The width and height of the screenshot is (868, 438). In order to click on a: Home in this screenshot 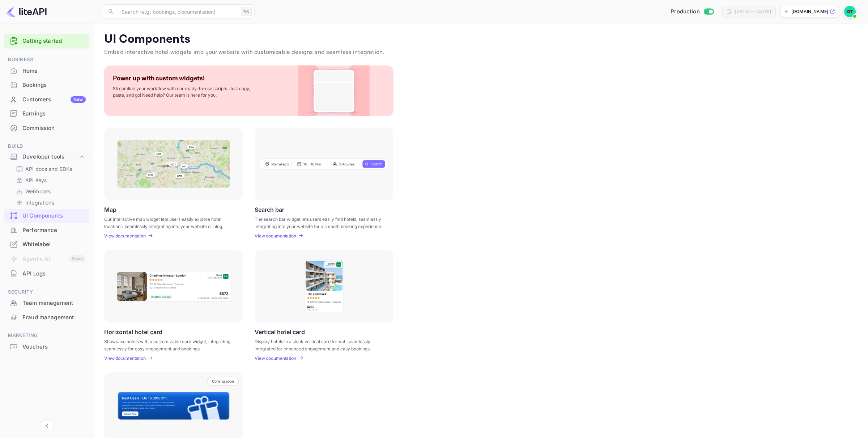, I will do `click(46, 70)`.